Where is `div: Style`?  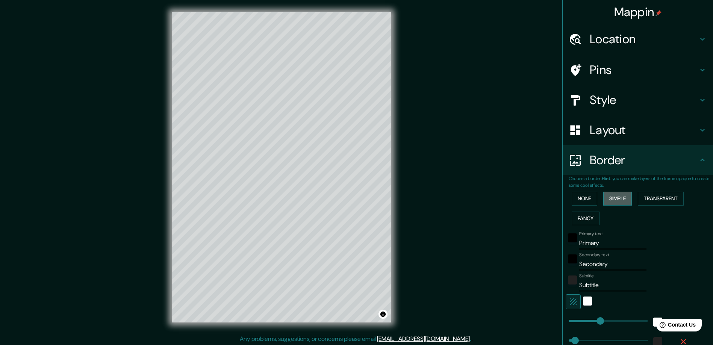
div: Style is located at coordinates (638, 100).